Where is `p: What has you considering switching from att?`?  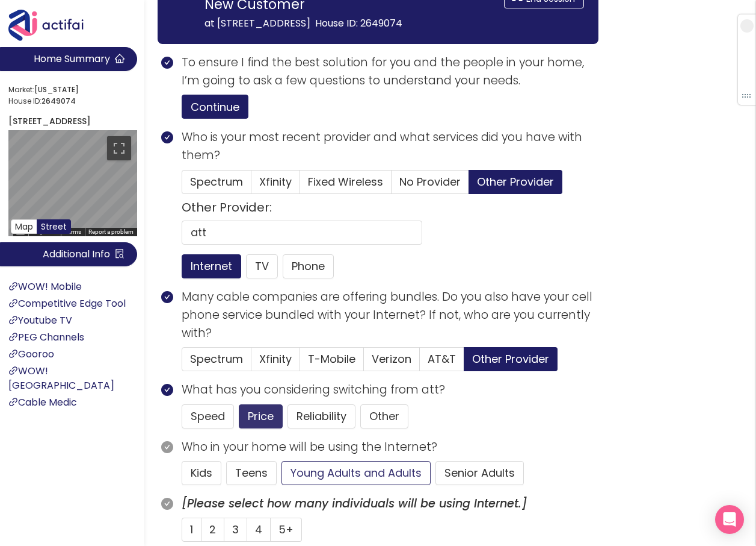 p: What has you considering switching from att? is located at coordinates (390, 390).